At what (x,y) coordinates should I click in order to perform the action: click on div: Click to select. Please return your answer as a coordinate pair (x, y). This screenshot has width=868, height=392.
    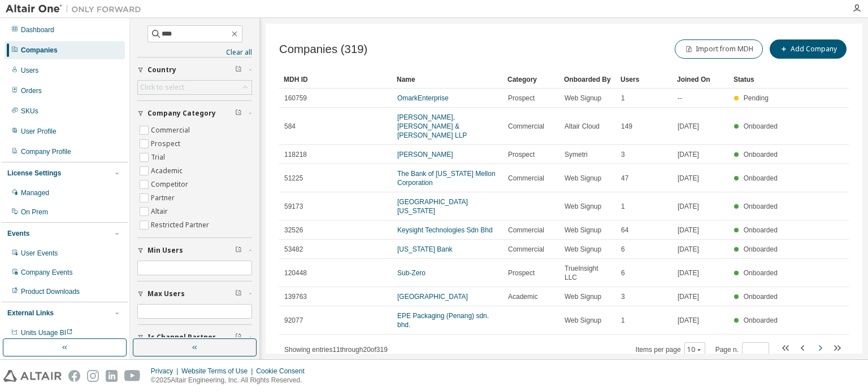
    Looking at the image, I should click on (194, 88).